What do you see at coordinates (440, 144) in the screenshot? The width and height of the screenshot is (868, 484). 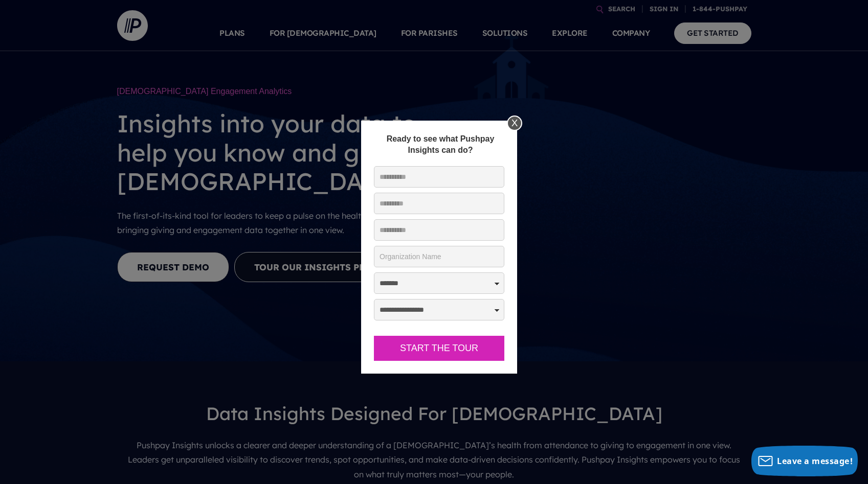 I see `div: Ready to see what Pushpay Insights can do?` at bounding box center [440, 144].